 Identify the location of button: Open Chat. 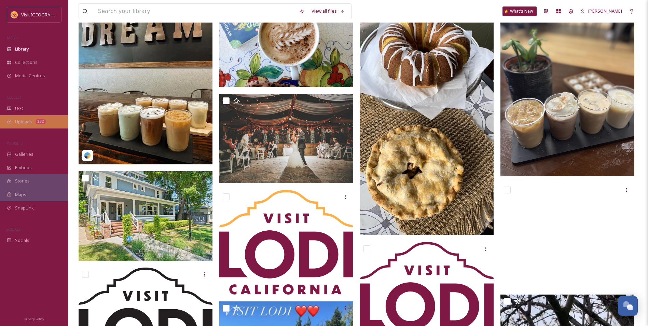
(627, 306).